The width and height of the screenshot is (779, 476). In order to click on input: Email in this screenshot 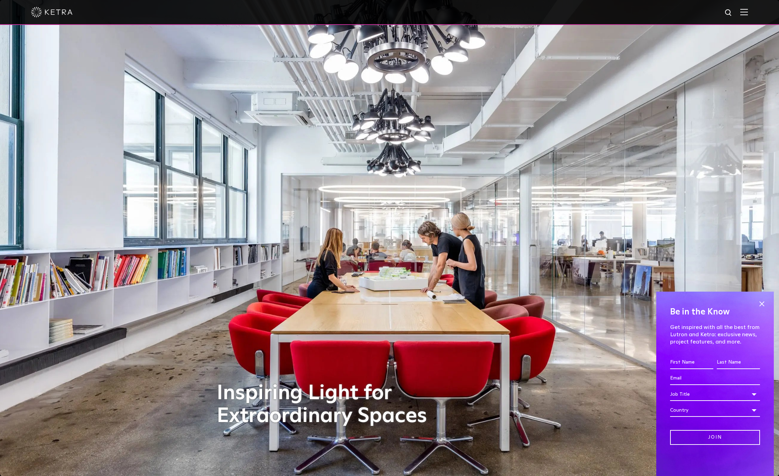, I will do `click(715, 378)`.